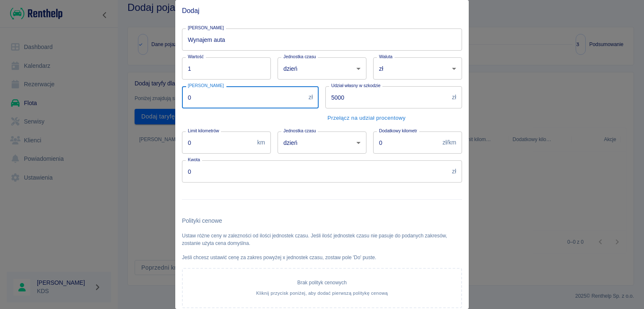 This screenshot has height=309, width=644. I want to click on span: Dodaj, so click(322, 11).